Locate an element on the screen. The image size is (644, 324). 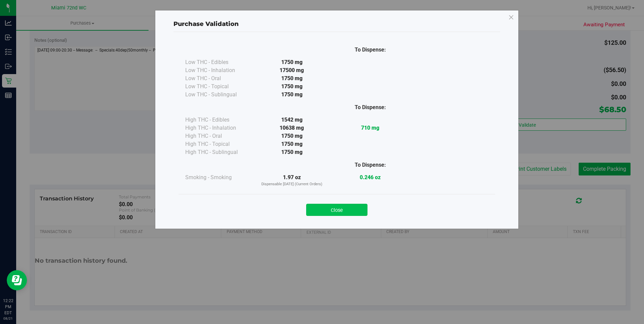
div: Smoking - Smoking is located at coordinates (219, 178).